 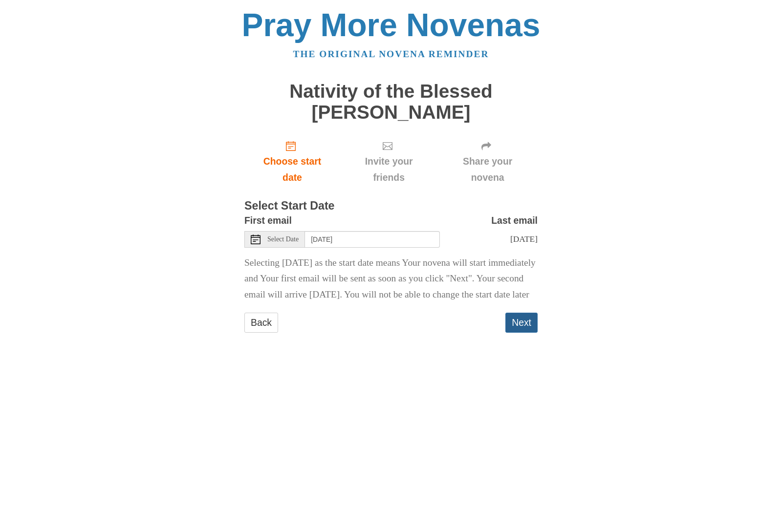 What do you see at coordinates (372, 239) in the screenshot?
I see `input: Use the arrow keys to pick a date` at bounding box center [372, 239].